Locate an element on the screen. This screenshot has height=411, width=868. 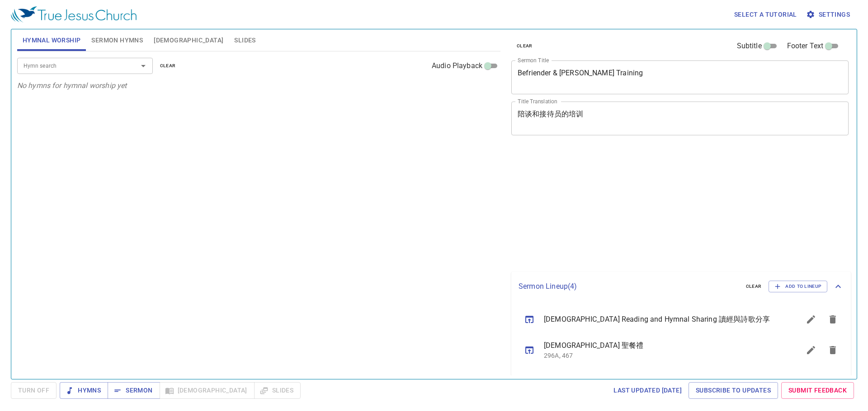
span: Hymns is located at coordinates (84, 390).